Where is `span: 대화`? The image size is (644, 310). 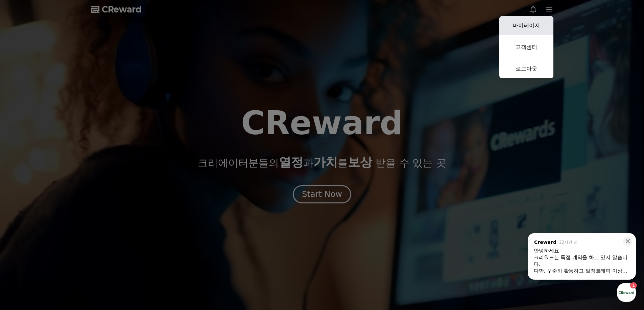
span: 대화 is located at coordinates (66, 227).